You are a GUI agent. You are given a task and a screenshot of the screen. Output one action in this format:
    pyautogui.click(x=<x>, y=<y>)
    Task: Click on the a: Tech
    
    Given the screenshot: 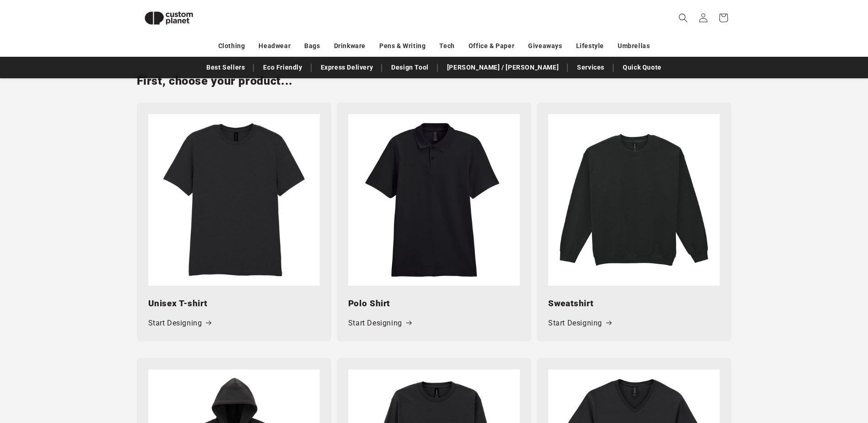 What is the action you would take?
    pyautogui.click(x=446, y=46)
    